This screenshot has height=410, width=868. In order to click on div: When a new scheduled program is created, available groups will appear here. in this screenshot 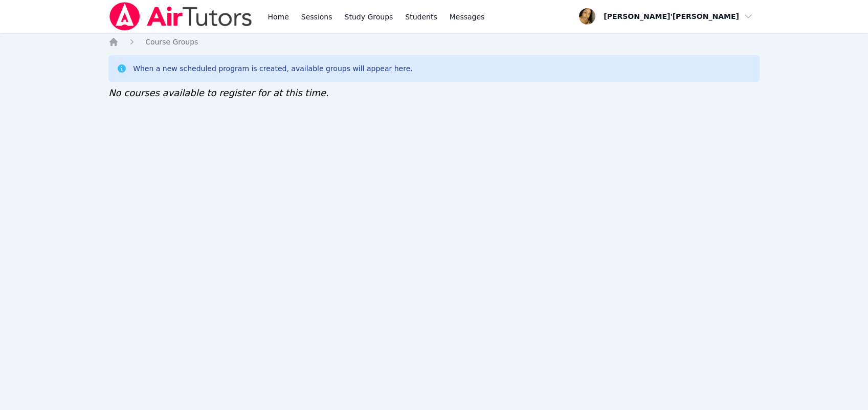, I will do `click(273, 69)`.